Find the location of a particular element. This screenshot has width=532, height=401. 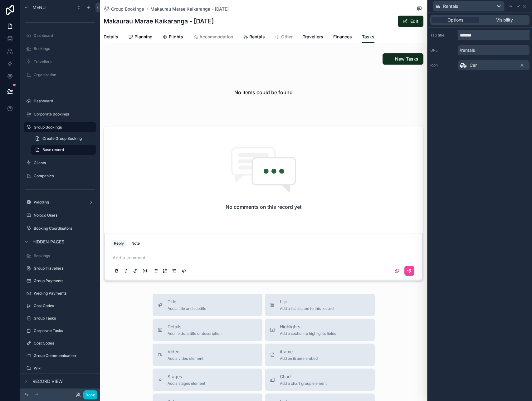

label: Group Tasks is located at coordinates (64, 319).